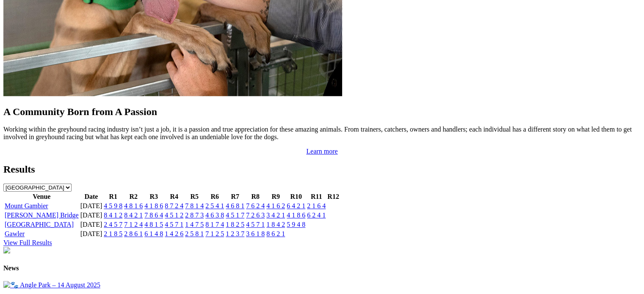 This screenshot has height=294, width=644. What do you see at coordinates (322, 133) in the screenshot?
I see `p: Working within the greyhound racing industry isn’t just a job, it is a passion and true appreciat...` at bounding box center [322, 133].